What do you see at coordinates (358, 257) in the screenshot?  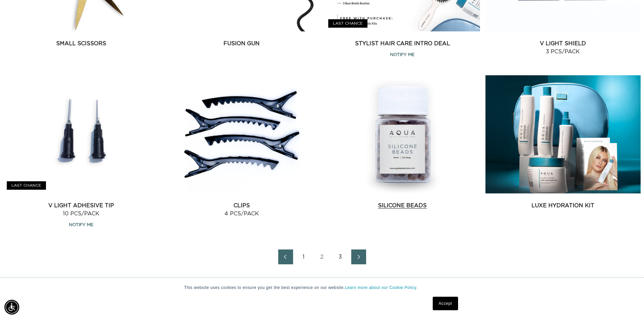 I see `a: Next page` at bounding box center [358, 257].